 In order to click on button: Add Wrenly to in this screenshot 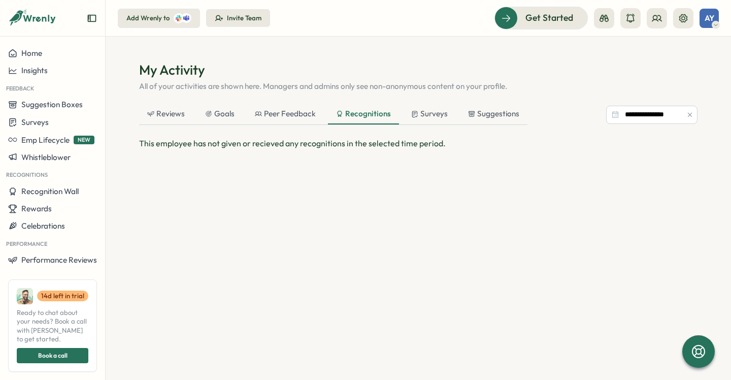, I will do `click(159, 18)`.